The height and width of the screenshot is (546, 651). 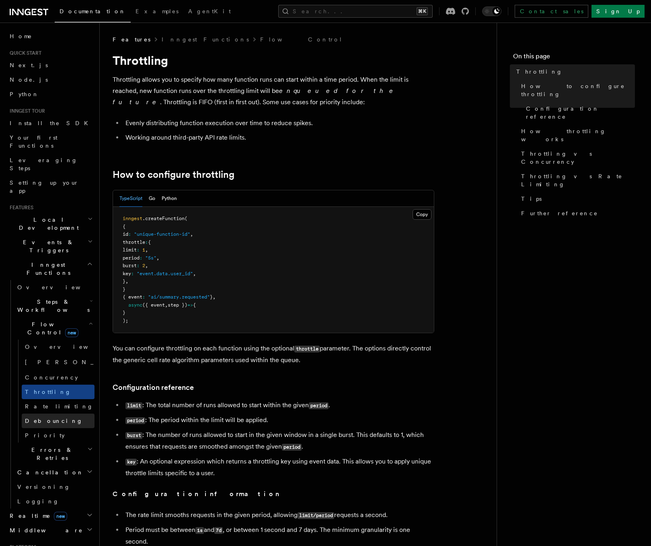 What do you see at coordinates (50, 530) in the screenshot?
I see `button: Middleware` at bounding box center [50, 530].